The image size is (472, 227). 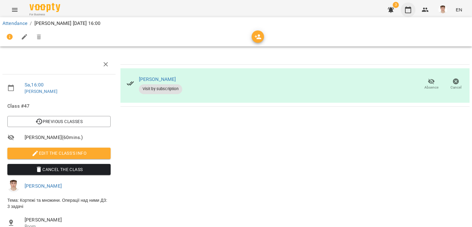 What do you see at coordinates (432, 87) in the screenshot?
I see `span: Absence` at bounding box center [432, 87].